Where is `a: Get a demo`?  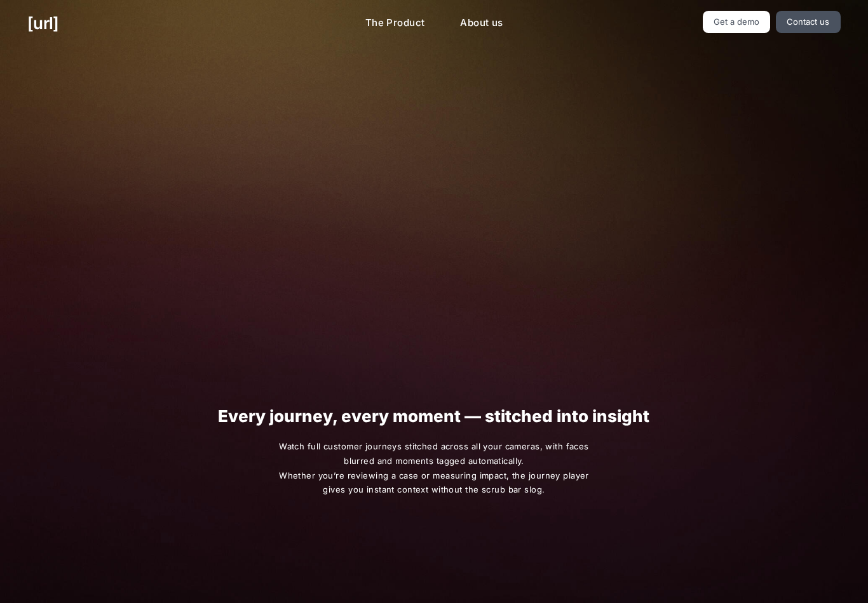
a: Get a demo is located at coordinates (736, 21).